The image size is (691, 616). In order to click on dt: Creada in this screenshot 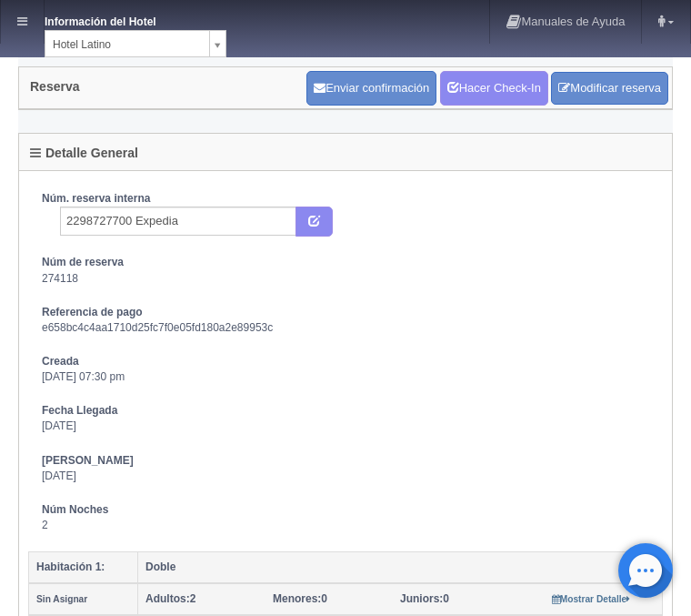, I will do `click(346, 362)`.